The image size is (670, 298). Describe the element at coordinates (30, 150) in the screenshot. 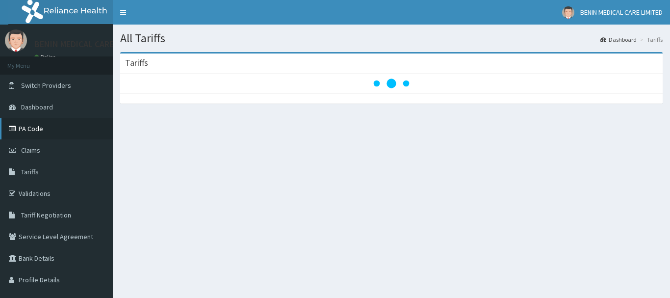

I see `span: Claims` at that location.